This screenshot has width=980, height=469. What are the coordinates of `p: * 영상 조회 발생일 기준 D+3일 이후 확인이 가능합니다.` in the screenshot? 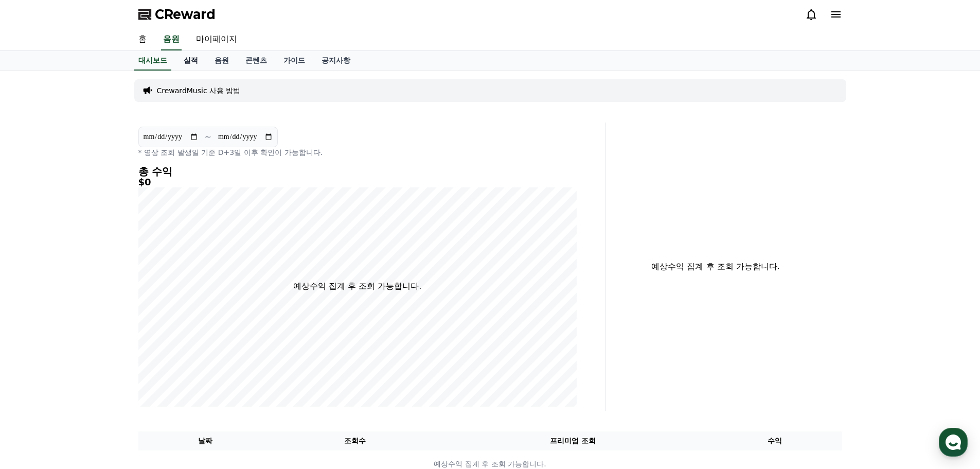 It's located at (357, 152).